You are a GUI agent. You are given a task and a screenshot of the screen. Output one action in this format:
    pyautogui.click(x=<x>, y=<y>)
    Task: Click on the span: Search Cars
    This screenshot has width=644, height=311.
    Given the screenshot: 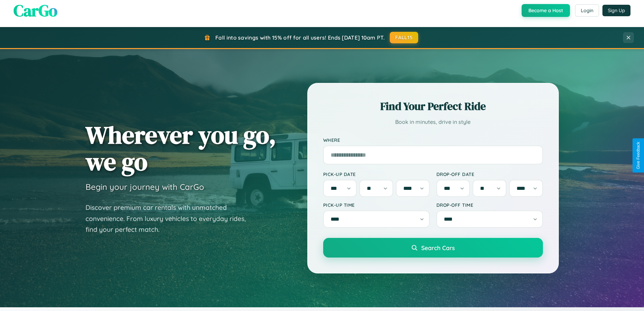 What is the action you would take?
    pyautogui.click(x=438, y=248)
    